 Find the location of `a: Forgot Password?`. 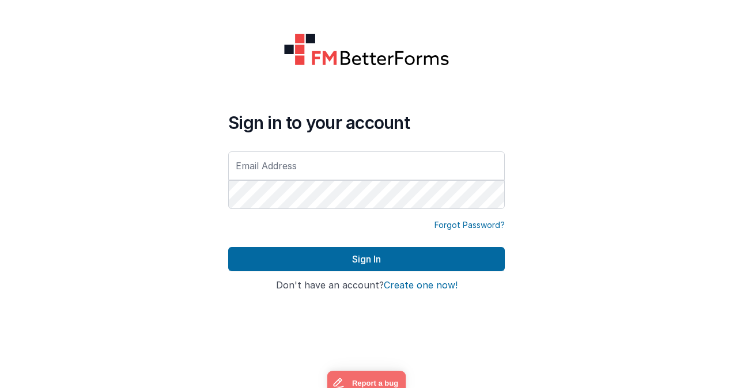

a: Forgot Password? is located at coordinates (469, 225).